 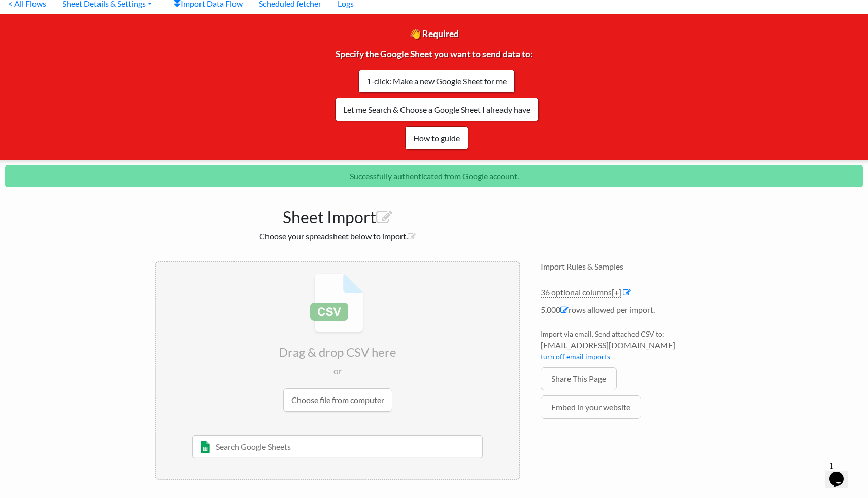 I want to click on a: 36 optional columns[+], so click(x=581, y=292).